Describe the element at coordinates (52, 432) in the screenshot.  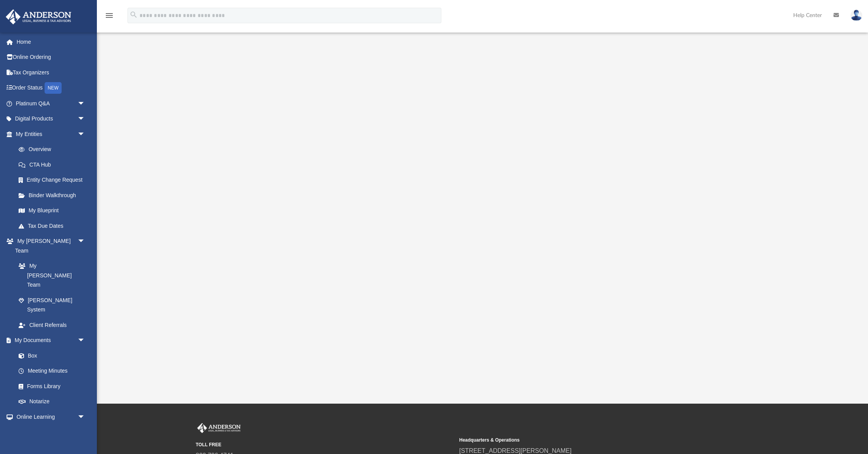
I see `a: Courses` at that location.